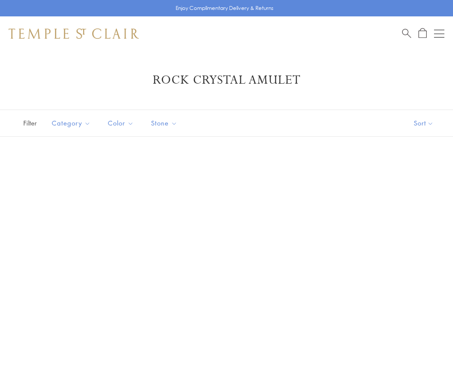 This screenshot has width=453, height=383. I want to click on button: Show sort by, so click(423, 123).